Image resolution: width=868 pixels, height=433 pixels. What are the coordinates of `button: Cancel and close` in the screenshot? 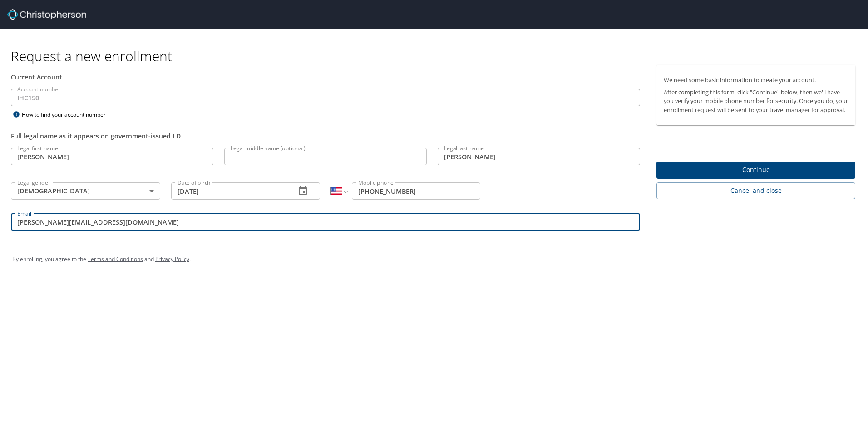 It's located at (756, 191).